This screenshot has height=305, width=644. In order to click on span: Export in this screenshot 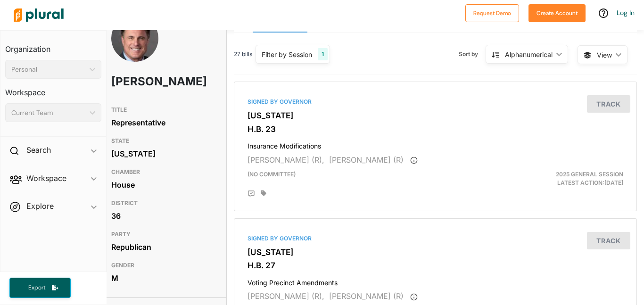, I will do `click(37, 288)`.